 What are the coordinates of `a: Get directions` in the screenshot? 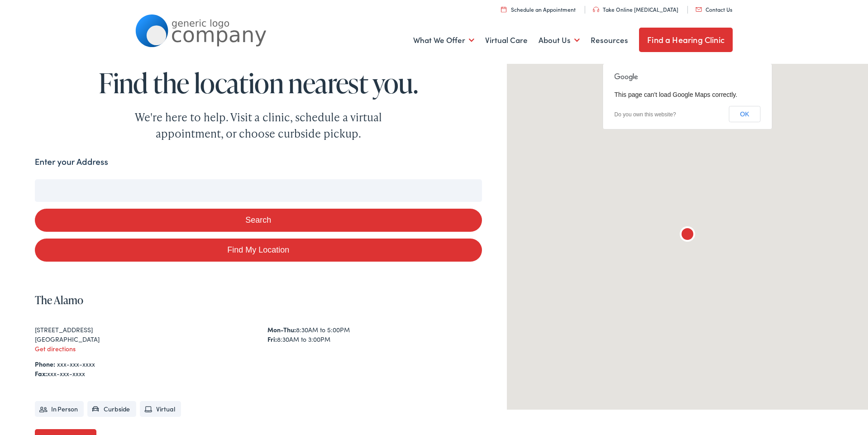 It's located at (55, 349).